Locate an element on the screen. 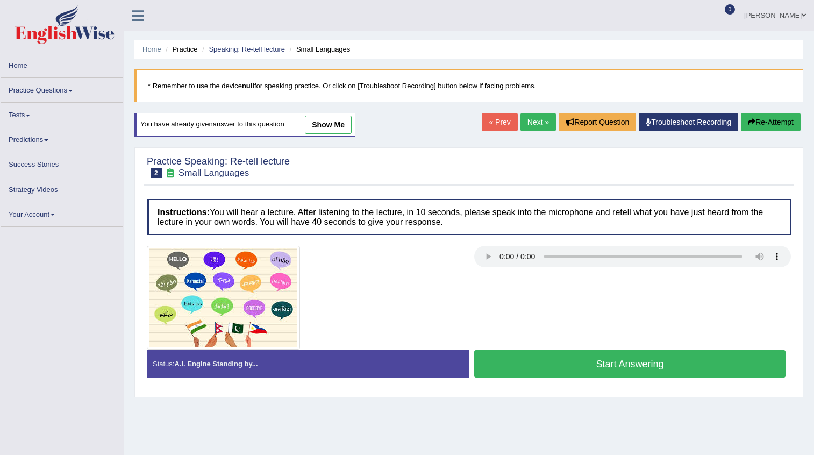  div: You have already given answer to this question is located at coordinates (245, 125).